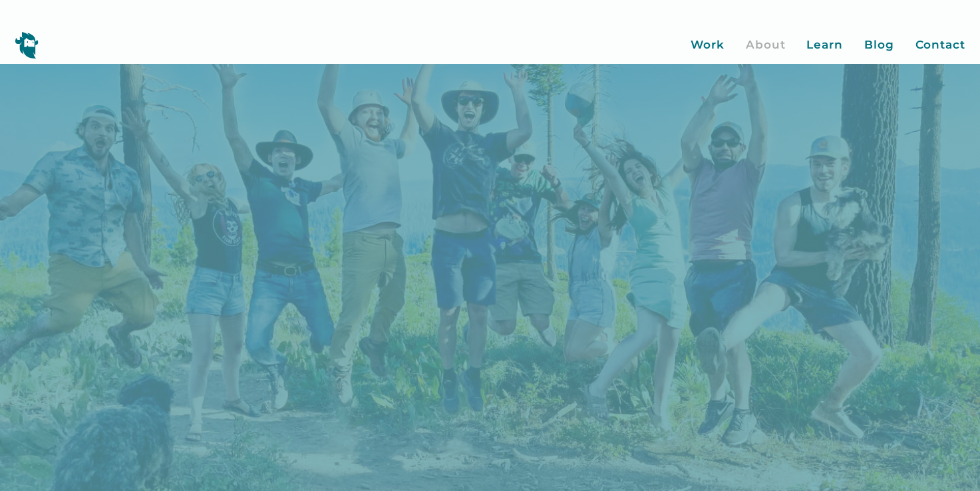 This screenshot has width=980, height=491. I want to click on div: Work, so click(707, 46).